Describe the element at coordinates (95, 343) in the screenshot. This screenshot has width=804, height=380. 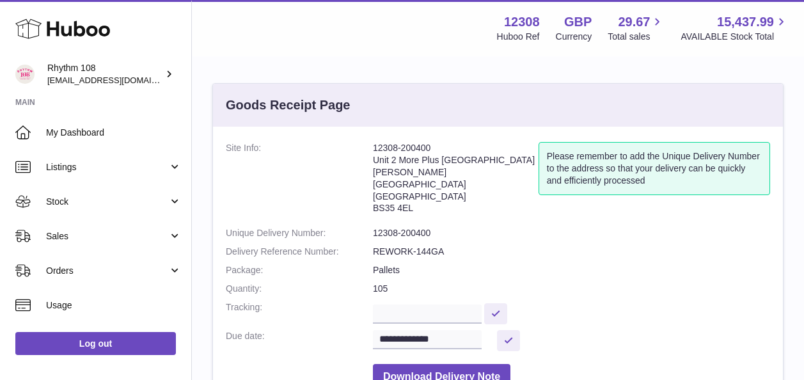
I see `a: Log out` at that location.